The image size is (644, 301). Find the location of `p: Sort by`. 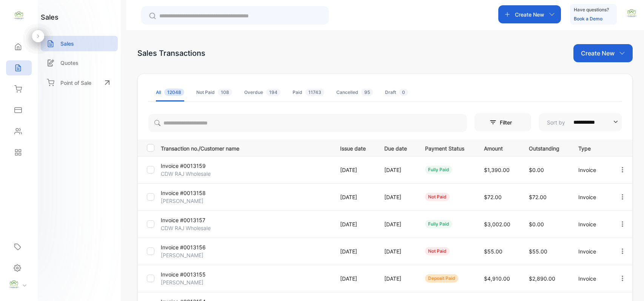

p: Sort by is located at coordinates (556, 122).